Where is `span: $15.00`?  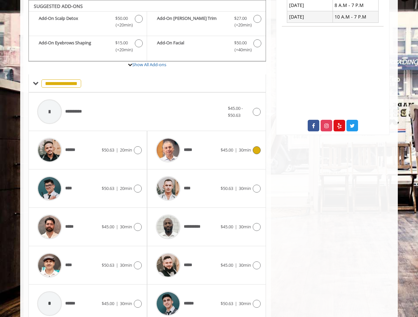 span: $15.00 is located at coordinates (121, 43).